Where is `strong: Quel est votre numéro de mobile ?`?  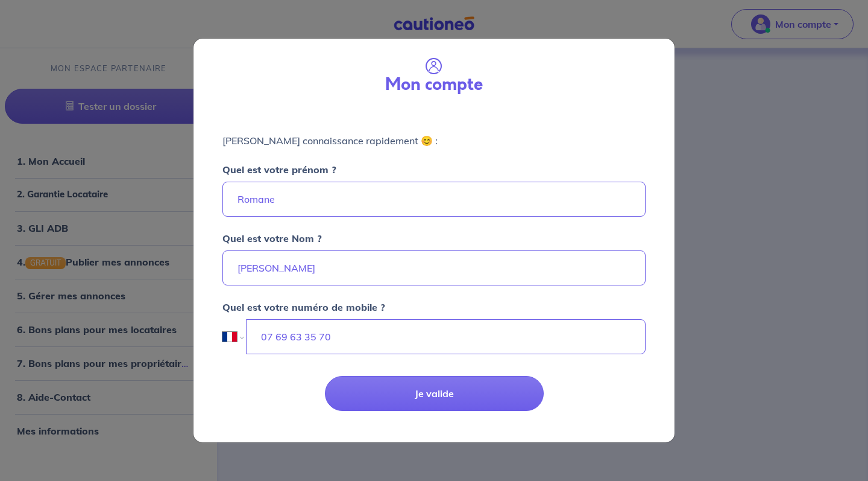 strong: Quel est votre numéro de mobile ? is located at coordinates (304, 307).